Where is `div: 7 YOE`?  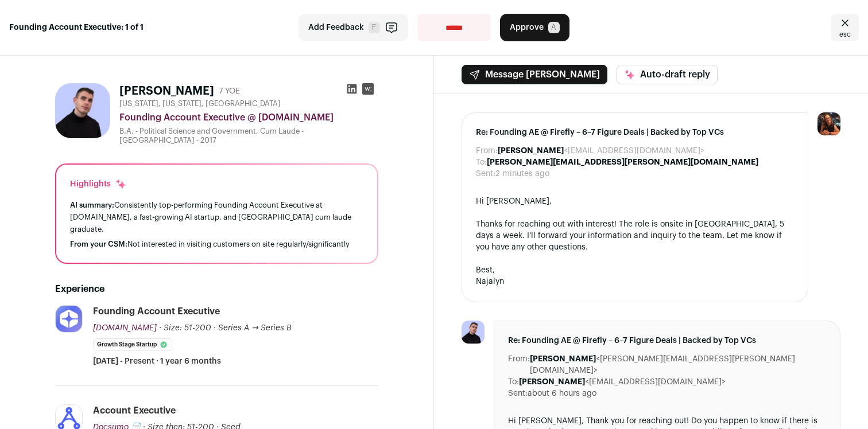 div: 7 YOE is located at coordinates (229, 91).